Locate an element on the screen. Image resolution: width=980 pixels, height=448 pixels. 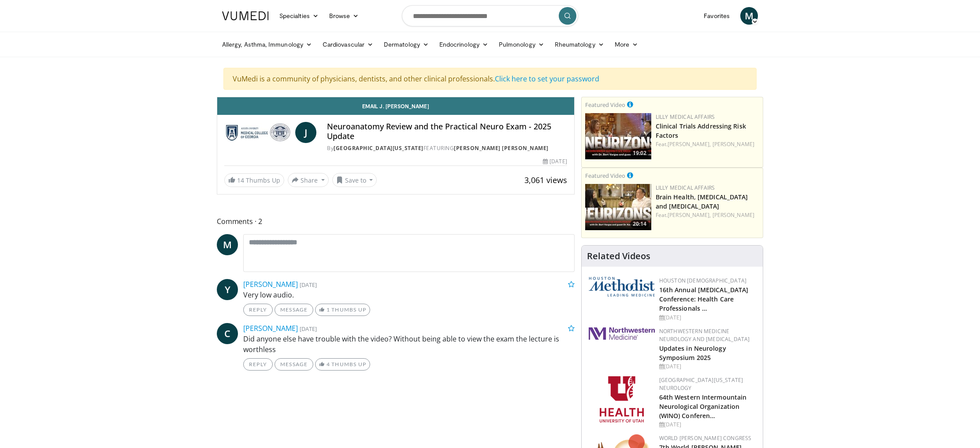
img: f6362829-b0a3-407d-a044-59546adfd345.png.150x105_q85_autocrop_double_scale_upscale_version-0.2.png is located at coordinates (622, 399).